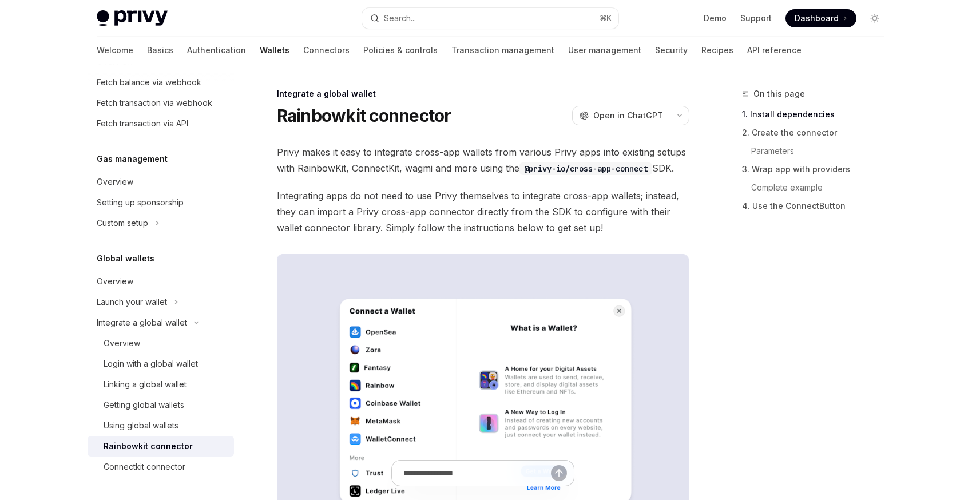  What do you see at coordinates (400, 50) in the screenshot?
I see `a: Policies & controls` at bounding box center [400, 50].